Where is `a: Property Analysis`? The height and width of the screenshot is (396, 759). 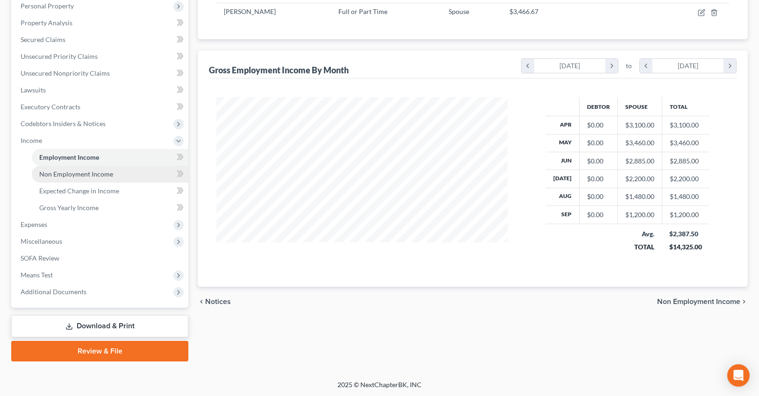
a: Property Analysis is located at coordinates (100, 23).